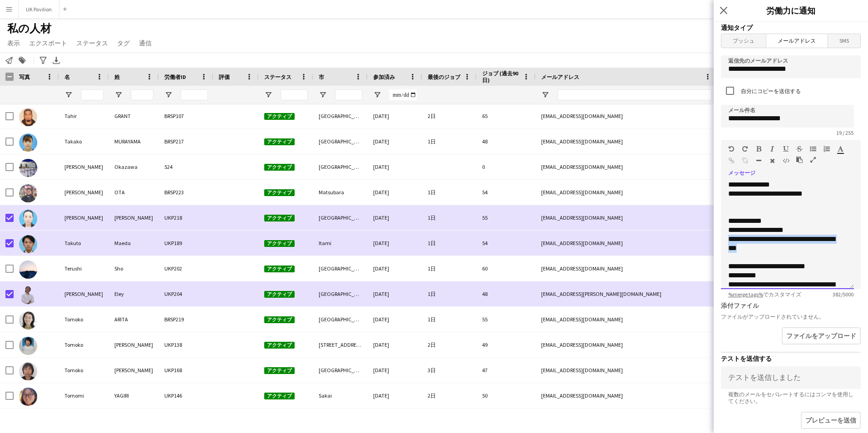 This screenshot has height=433, width=868. What do you see at coordinates (92, 43) in the screenshot?
I see `a: ステータス` at bounding box center [92, 43].